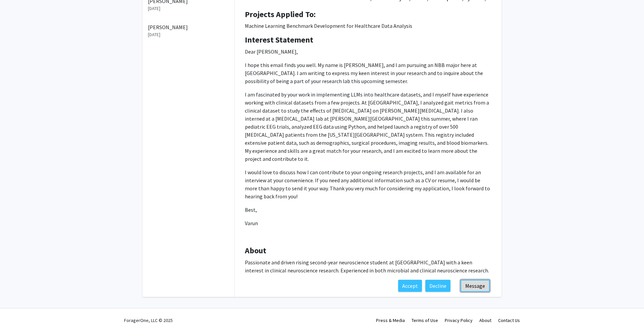 The height and width of the screenshot is (324, 644). What do you see at coordinates (458, 321) in the screenshot?
I see `a: Privacy Policy` at bounding box center [458, 321].